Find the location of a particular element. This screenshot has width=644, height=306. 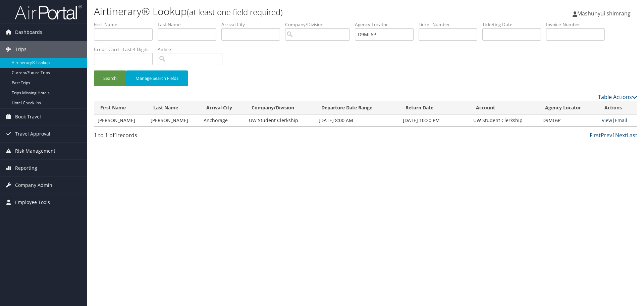

a: 1 is located at coordinates (614, 135).